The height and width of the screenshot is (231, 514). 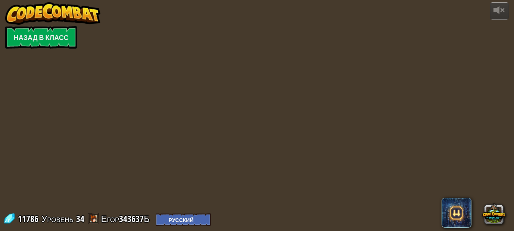 I want to click on span: Уровень, so click(x=57, y=218).